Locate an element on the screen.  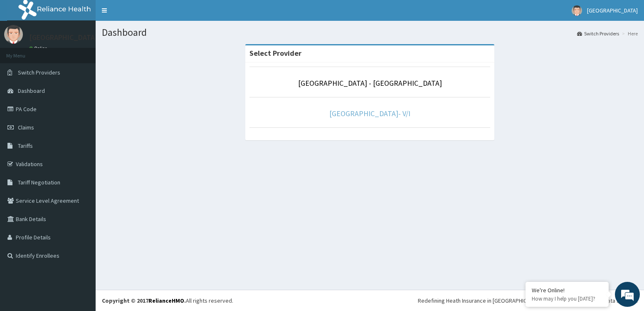
span: We're online! is located at coordinates (82, 141).